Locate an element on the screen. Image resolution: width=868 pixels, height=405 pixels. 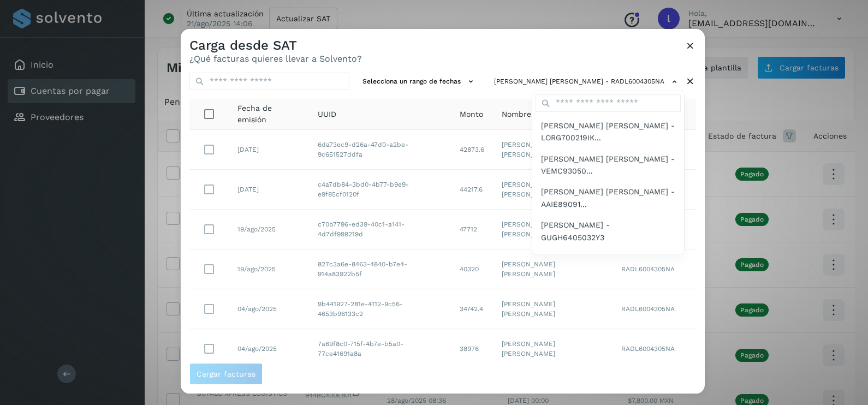
div: MARIA GABINA LOMELI RAMOS - LORG700219IK3 is located at coordinates (608, 132).